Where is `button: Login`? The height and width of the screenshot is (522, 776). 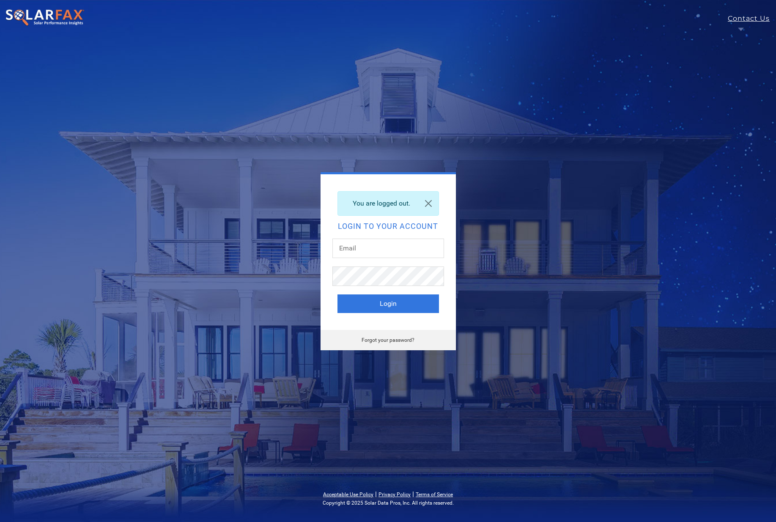 button: Login is located at coordinates (388, 304).